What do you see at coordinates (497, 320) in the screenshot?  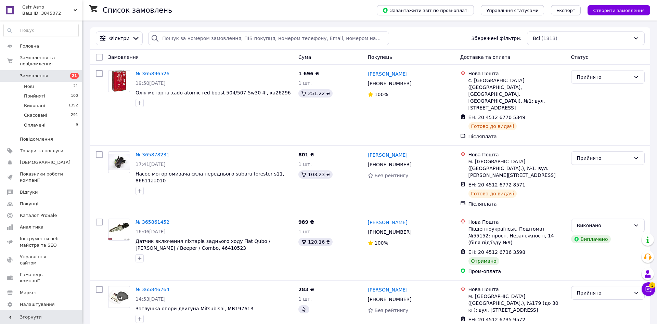 I see `span: ЕН: 20 4512 6735 9572` at bounding box center [497, 320].